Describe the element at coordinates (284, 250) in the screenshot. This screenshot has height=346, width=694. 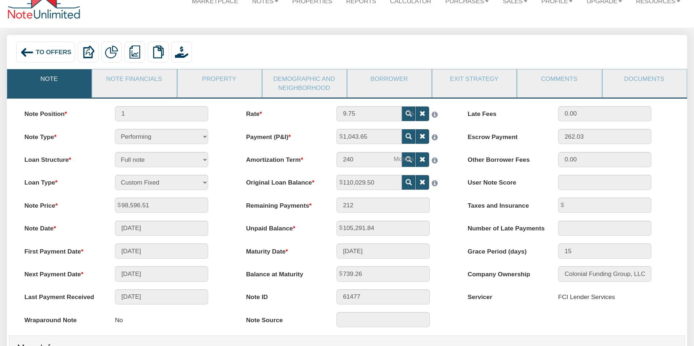
I see `label: Maturity Date` at that location.